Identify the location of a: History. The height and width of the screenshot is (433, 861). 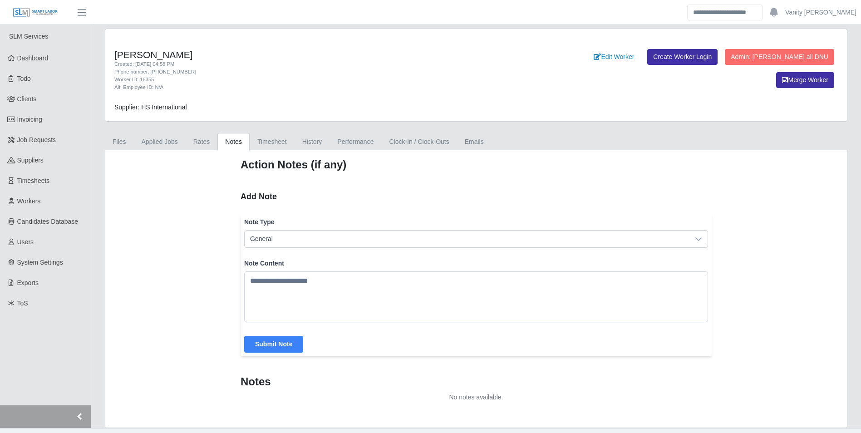
(312, 142).